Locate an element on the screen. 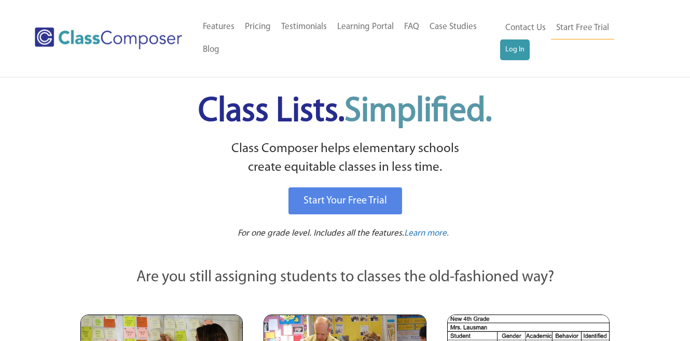 This screenshot has height=341, width=690. a: Log In is located at coordinates (515, 50).